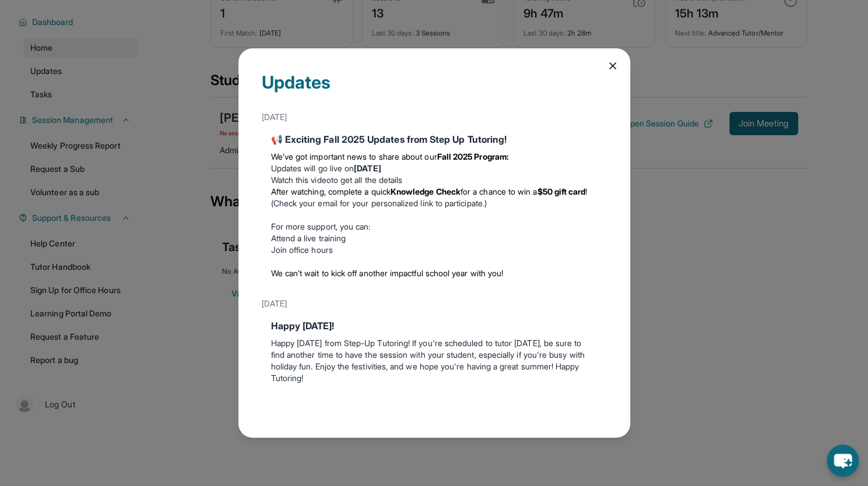 The height and width of the screenshot is (486, 868). Describe the element at coordinates (426, 191) in the screenshot. I see `strong: Knowledge Check` at that location.